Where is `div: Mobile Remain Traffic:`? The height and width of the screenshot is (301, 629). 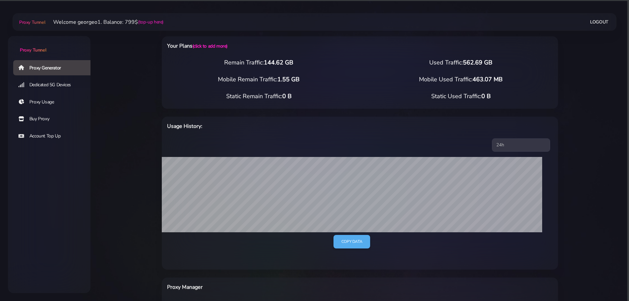
div: Mobile Remain Traffic: is located at coordinates (259, 79).